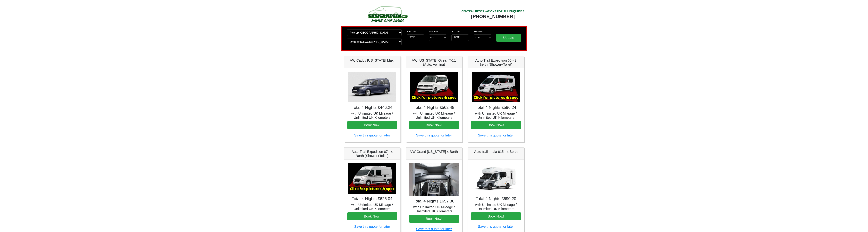 This screenshot has width=868, height=232. I want to click on h4: Total 4 Nights £596.24, so click(496, 108).